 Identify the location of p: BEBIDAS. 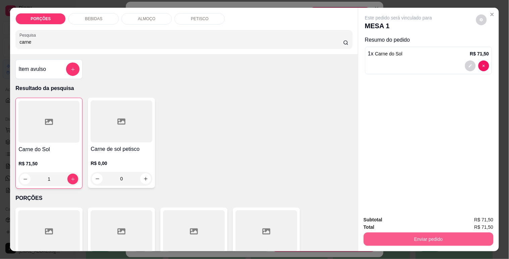
(94, 19).